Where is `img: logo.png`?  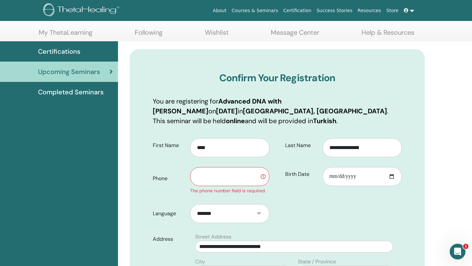 img: logo.png is located at coordinates (82, 10).